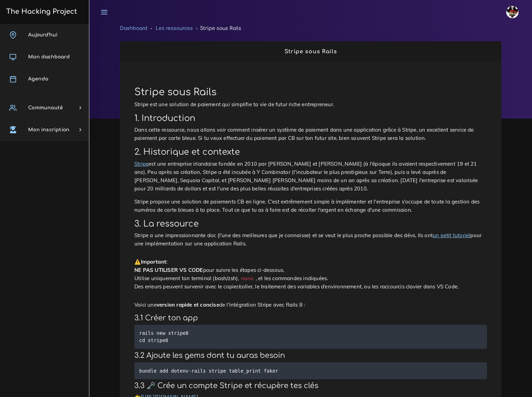 This screenshot has height=397, width=532. What do you see at coordinates (311, 385) in the screenshot?
I see `h3: 3.3 🗝️ Crée un compte Stripe et récupère tes clés` at bounding box center [311, 385].